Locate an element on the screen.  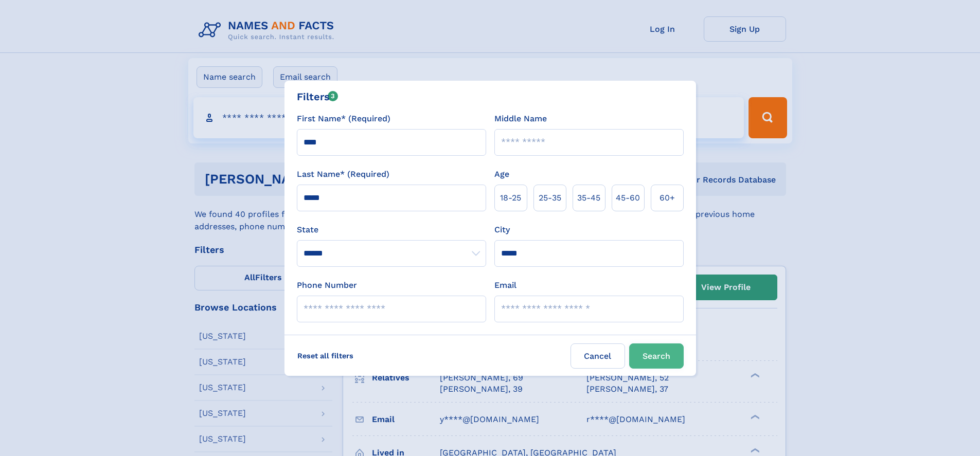
button: Search is located at coordinates (657, 356).